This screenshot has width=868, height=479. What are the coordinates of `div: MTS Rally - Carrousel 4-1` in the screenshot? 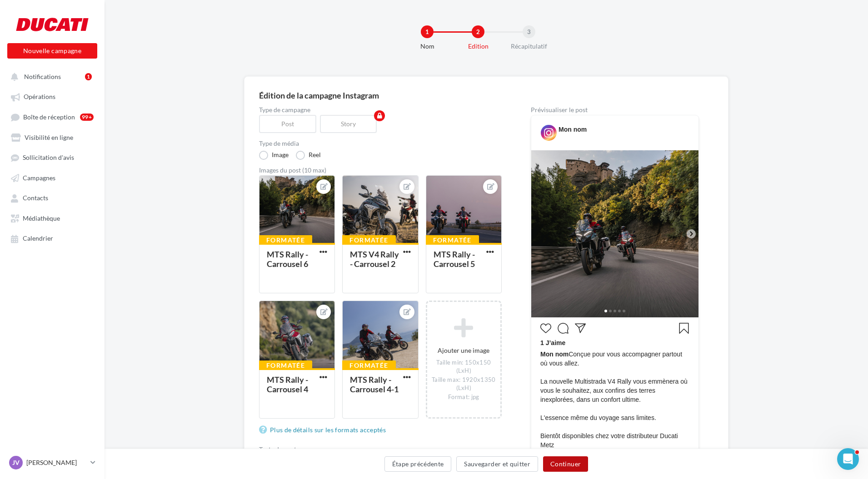 It's located at (373, 384).